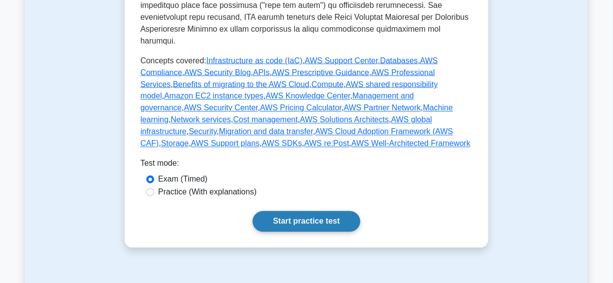 Image resolution: width=613 pixels, height=283 pixels. I want to click on a: Infrastructure as code (IaC), so click(254, 60).